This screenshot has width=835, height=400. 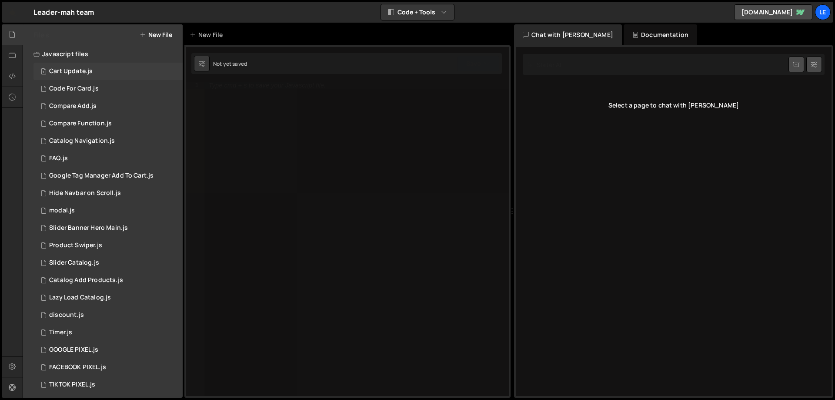 I want to click on div: FAQ.js, so click(x=58, y=158).